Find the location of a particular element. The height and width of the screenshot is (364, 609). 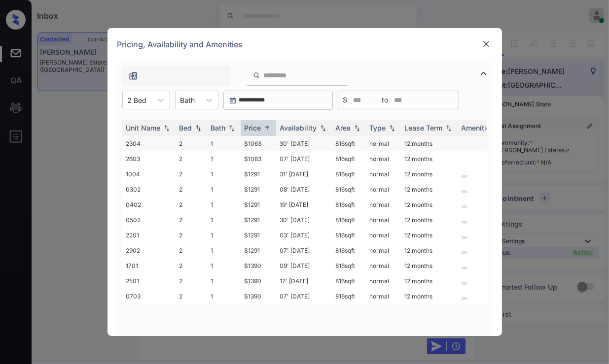

div: Lease Term is located at coordinates (423, 128).